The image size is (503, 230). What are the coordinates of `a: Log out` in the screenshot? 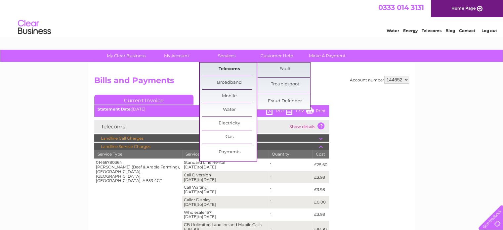 It's located at (489, 30).